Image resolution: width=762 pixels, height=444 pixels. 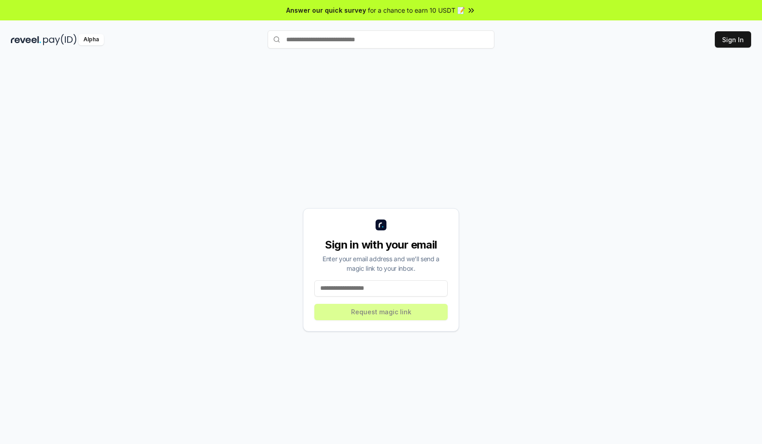 I want to click on span: for a chance to earn 10 USDT 📝, so click(x=416, y=10).